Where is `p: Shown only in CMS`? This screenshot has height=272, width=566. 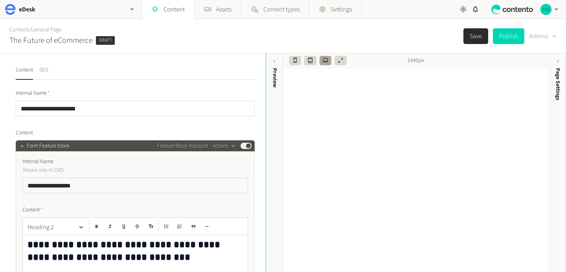
p: Shown only in CMS is located at coordinates (112, 170).